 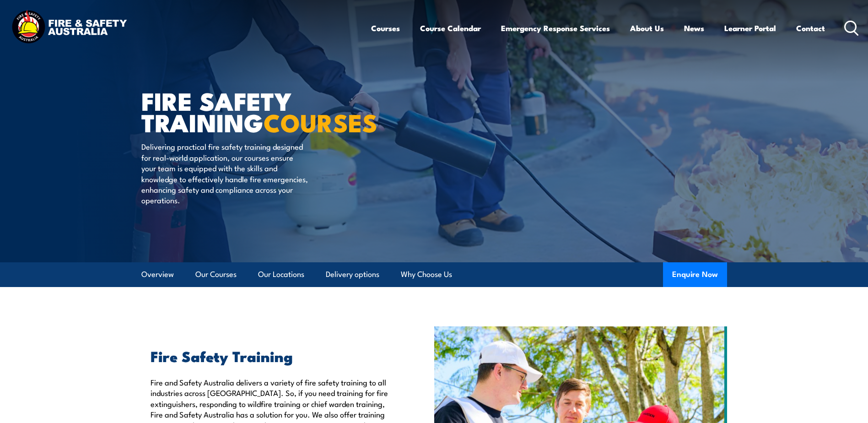 I want to click on a: Learner Portal, so click(x=750, y=27).